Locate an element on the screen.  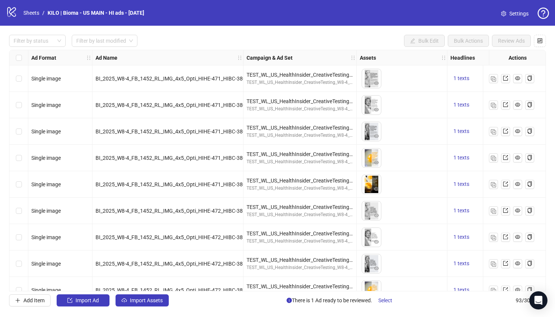
button: Add Item is located at coordinates (30, 300).